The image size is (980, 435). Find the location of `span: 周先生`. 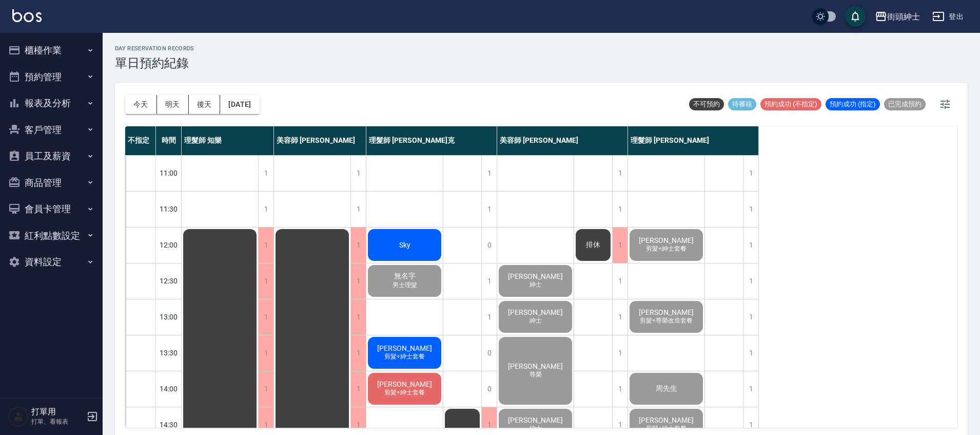

span: 周先生 is located at coordinates (666, 389).